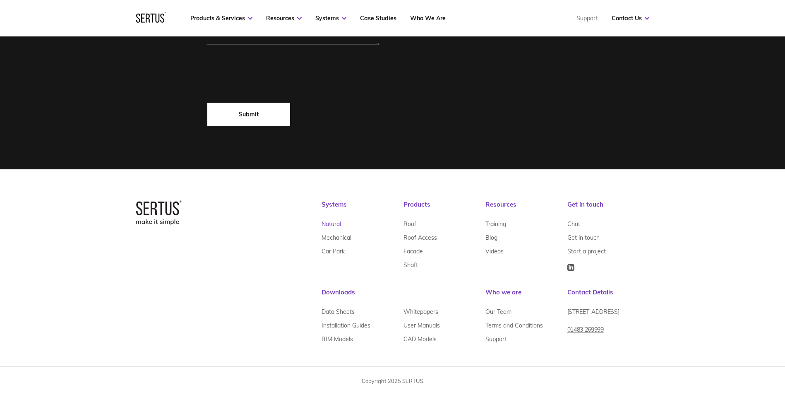 Image resolution: width=785 pixels, height=395 pixels. What do you see at coordinates (159, 213) in the screenshot?
I see `img: logo-box-2bec1e6d7ed5feb70a4f09a85fa1bbdd.png` at bounding box center [159, 213].